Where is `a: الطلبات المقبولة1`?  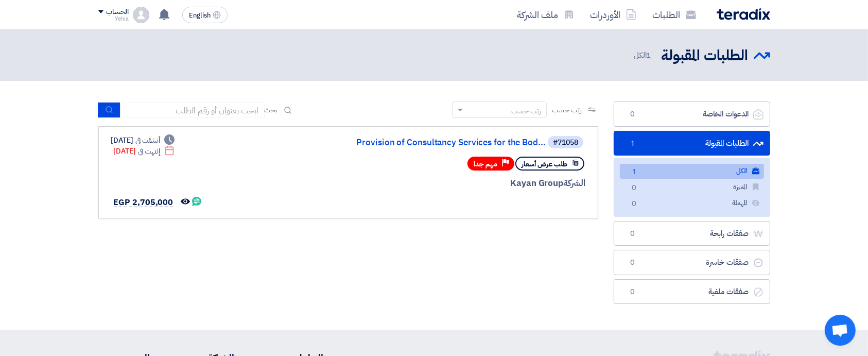 a: الطلبات المقبولة1 is located at coordinates (692, 143).